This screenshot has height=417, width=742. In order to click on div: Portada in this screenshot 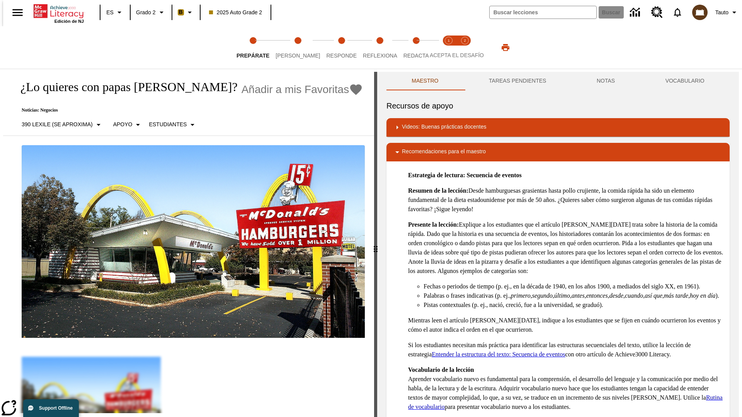, I will do `click(59, 13)`.